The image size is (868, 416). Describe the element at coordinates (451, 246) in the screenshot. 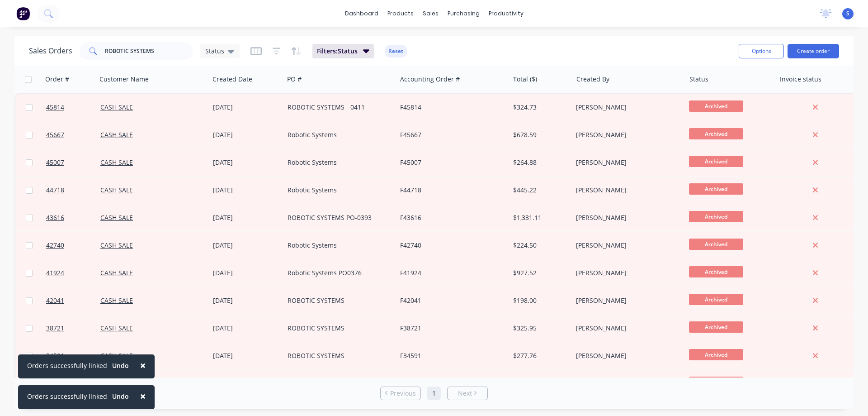

I see `div: F42740` at that location.